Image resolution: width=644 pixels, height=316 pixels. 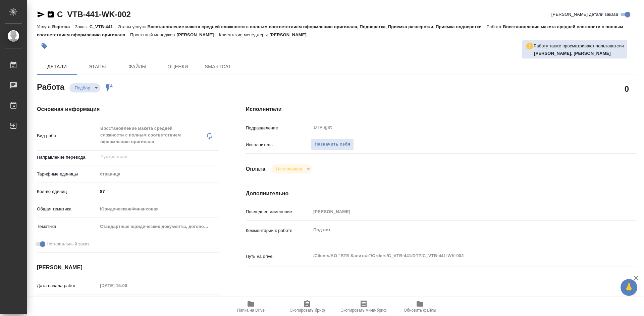 What do you see at coordinates (158, 174) in the screenshot?
I see `div: страница` at bounding box center [158, 174].